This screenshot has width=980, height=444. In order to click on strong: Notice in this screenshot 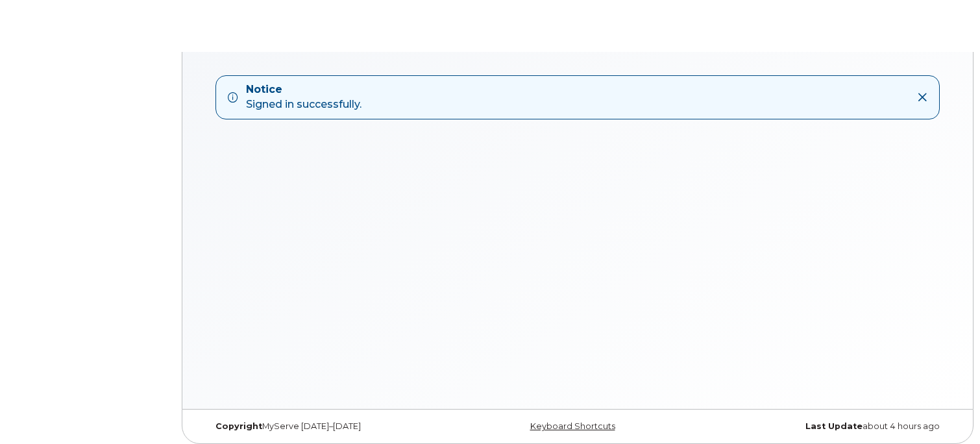, I will do `click(304, 90)`.